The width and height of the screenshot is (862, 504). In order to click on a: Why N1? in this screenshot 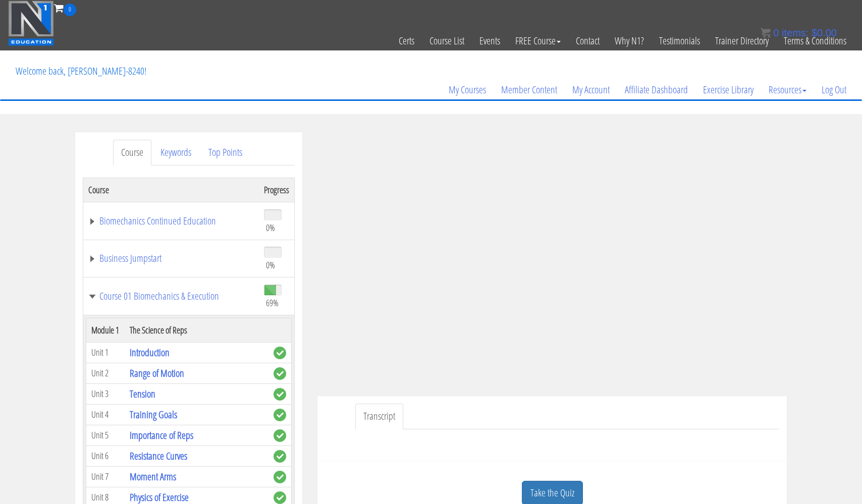, I will do `click(630, 41)`.